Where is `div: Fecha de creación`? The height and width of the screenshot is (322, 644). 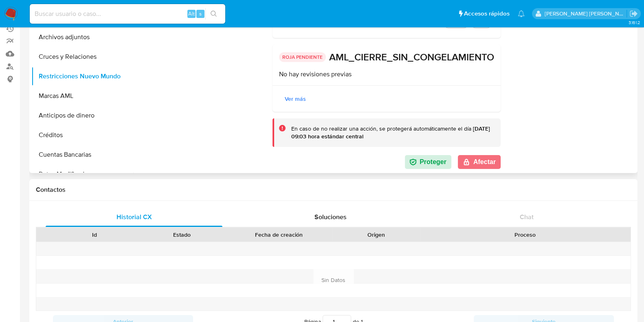
div: Fecha de creación is located at coordinates (279, 234).